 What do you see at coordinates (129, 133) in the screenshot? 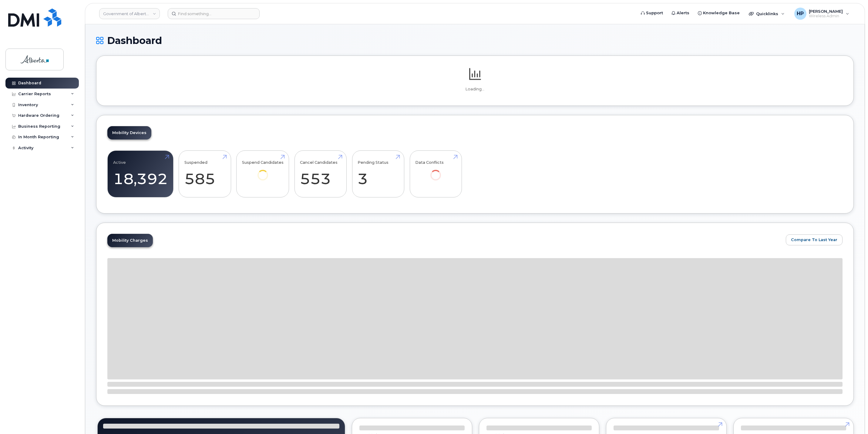
I see `a: Mobility Devices` at bounding box center [129, 133].